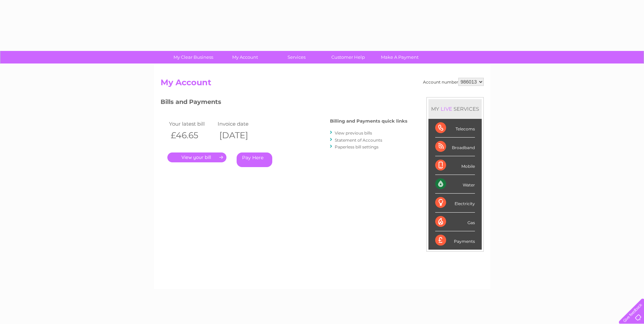 The height and width of the screenshot is (324, 644). I want to click on div: Broadband, so click(455, 147).